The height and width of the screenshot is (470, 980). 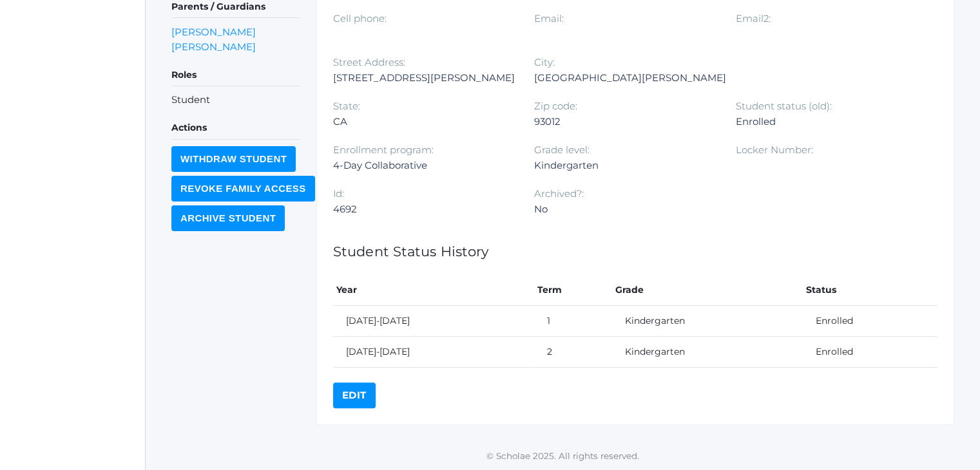 I want to click on th: Year, so click(x=434, y=291).